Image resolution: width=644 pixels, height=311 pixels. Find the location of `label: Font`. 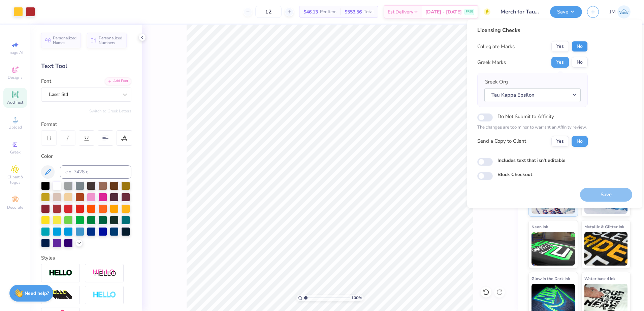

label: Font is located at coordinates (46, 81).